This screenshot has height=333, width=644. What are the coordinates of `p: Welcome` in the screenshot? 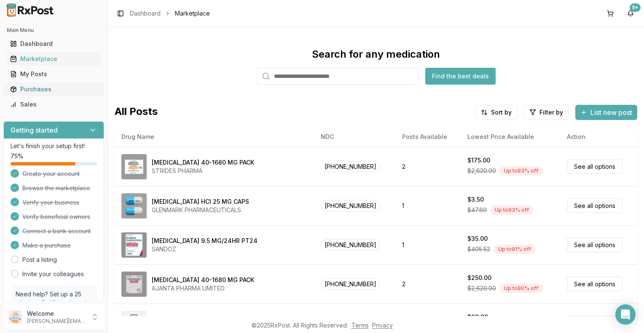 It's located at (56, 314).